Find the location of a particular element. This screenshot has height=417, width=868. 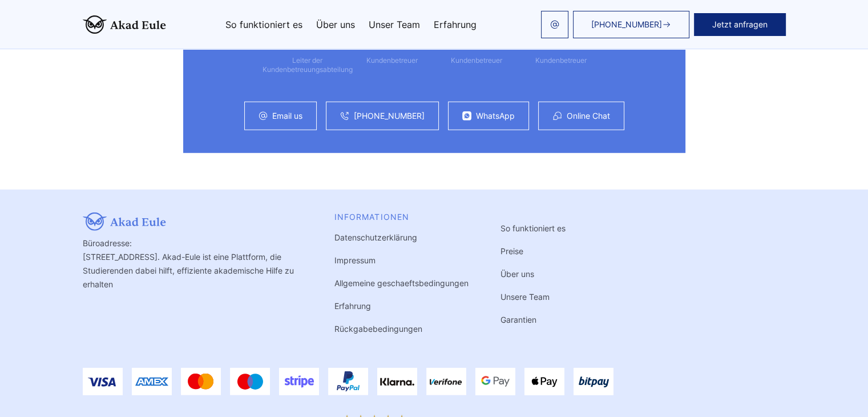

a: Unsere Team is located at coordinates (525, 296).